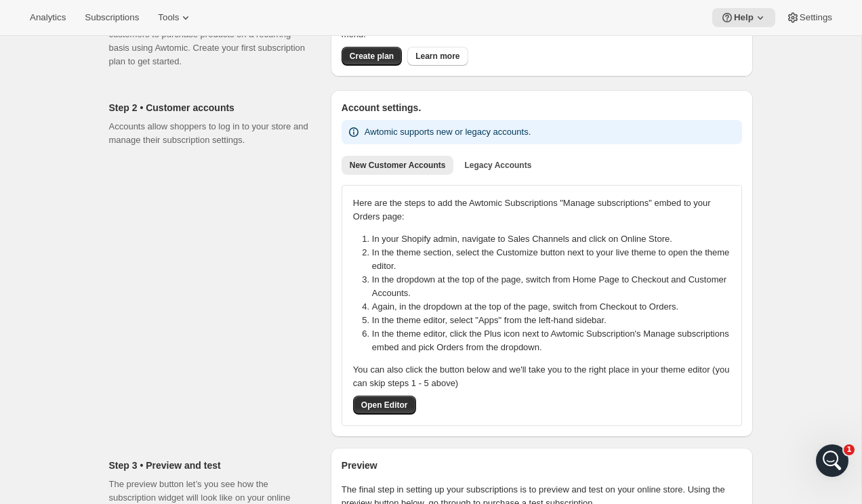  Describe the element at coordinates (555, 341) in the screenshot. I see `li: In the theme editor, click the Plus icon next to Awtomic Subscription's Manage subscriptions embe...` at that location.